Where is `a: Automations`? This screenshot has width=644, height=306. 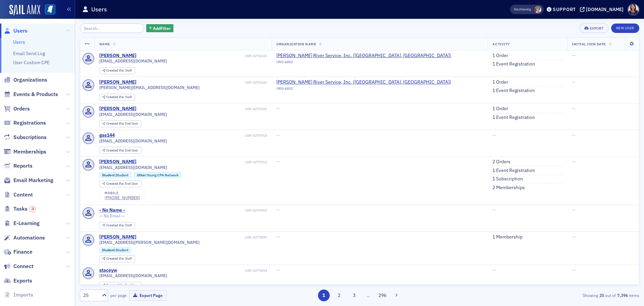
a: Automations is located at coordinates (24, 238).